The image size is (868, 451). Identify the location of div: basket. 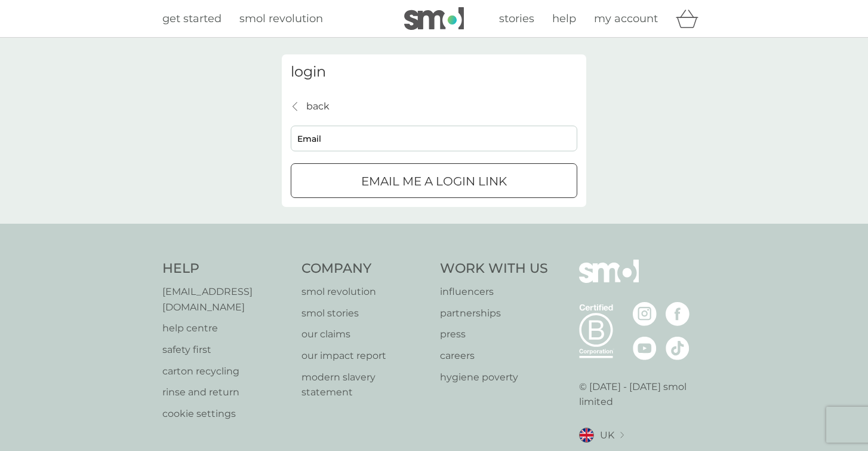
(691, 18).